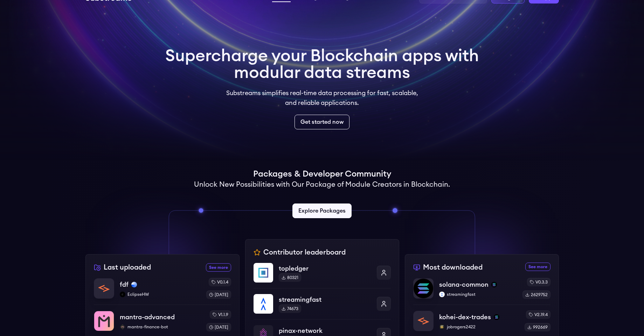  What do you see at coordinates (325, 331) in the screenshot?
I see `p: pinax-network` at bounding box center [325, 331].